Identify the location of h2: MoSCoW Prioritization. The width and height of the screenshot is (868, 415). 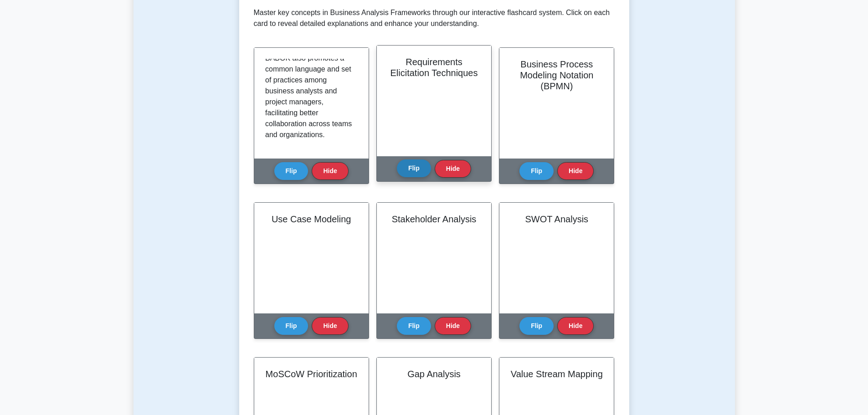
(311, 374).